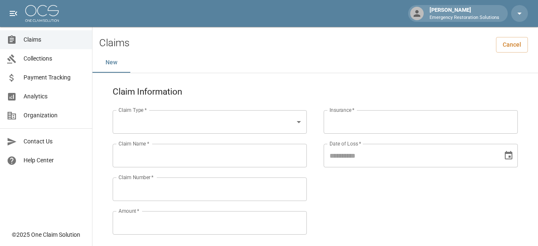 This screenshot has height=246, width=538. Describe the element at coordinates (509, 156) in the screenshot. I see `button: Choose date` at that location.